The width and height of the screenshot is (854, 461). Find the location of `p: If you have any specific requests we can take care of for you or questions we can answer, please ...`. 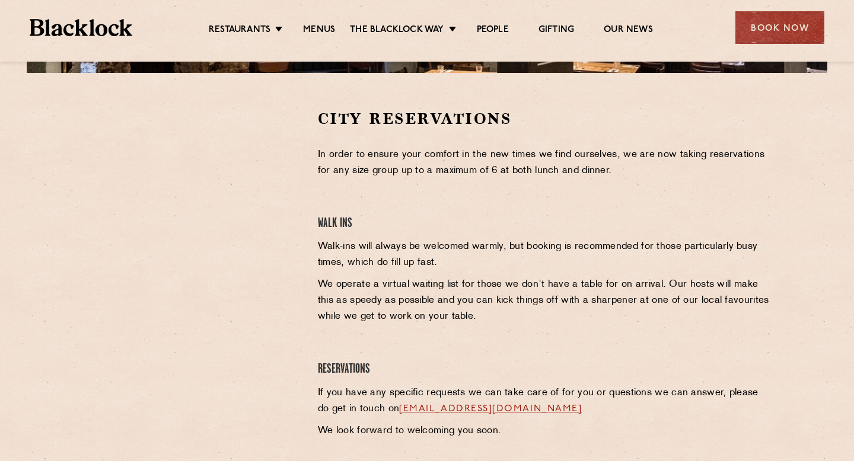

p: If you have any specific requests we can take care of for you or questions we can answer, please ... is located at coordinates (545, 401).